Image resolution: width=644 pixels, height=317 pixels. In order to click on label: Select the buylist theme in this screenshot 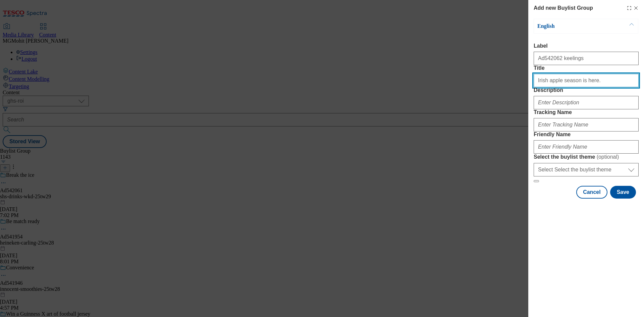, I will do `click(586, 157)`.